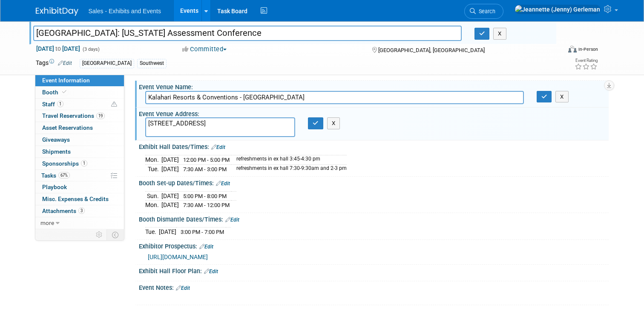 Image resolution: width=644 pixels, height=318 pixels. I want to click on span: to, so click(58, 48).